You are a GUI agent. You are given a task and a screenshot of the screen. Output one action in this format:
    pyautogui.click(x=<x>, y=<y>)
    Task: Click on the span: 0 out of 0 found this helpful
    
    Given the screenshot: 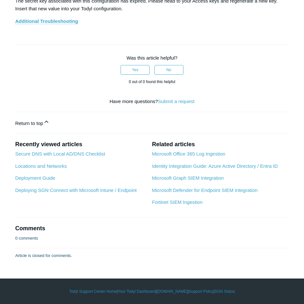 What is the action you would take?
    pyautogui.click(x=152, y=82)
    